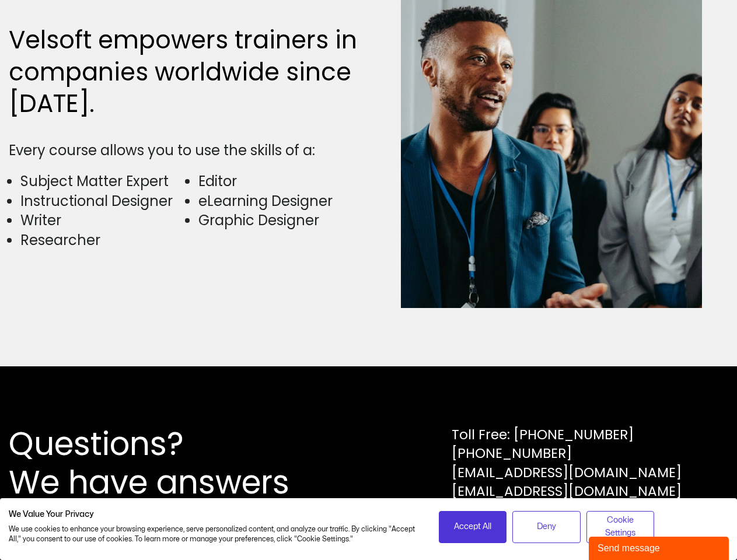 The image size is (737, 560). I want to click on li: Subject Matter Expert, so click(102, 181).